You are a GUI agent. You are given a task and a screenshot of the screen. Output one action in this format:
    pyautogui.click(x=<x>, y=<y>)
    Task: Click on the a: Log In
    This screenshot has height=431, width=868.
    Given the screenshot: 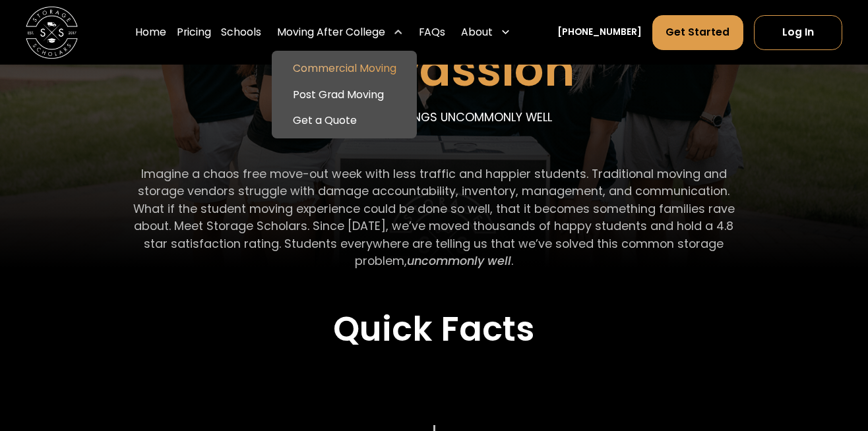 What is the action you would take?
    pyautogui.click(x=798, y=33)
    